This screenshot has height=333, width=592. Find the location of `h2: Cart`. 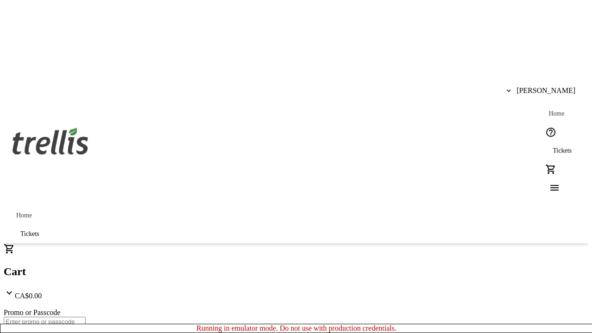

h2: Cart is located at coordinates (296, 271).